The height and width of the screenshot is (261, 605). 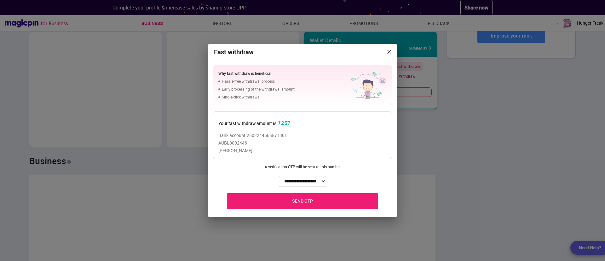 What do you see at coordinates (255, 98) in the screenshot?
I see `div: Single-click withdrawal` at bounding box center [255, 98].